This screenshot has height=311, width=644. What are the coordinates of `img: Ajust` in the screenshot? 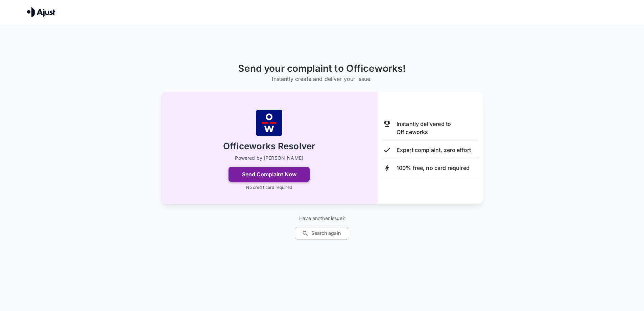 It's located at (41, 12).